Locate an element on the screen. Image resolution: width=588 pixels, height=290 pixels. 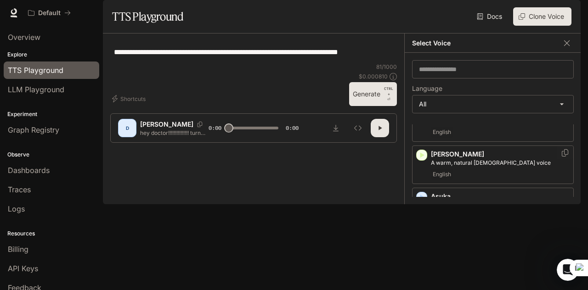
p: Language is located at coordinates (427, 89).